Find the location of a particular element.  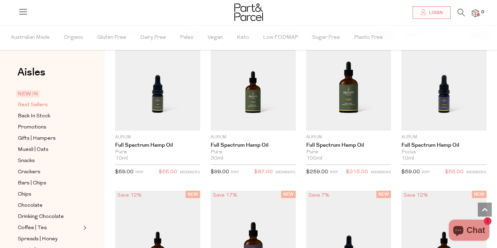

span: Coffee | Tea is located at coordinates (32, 228).